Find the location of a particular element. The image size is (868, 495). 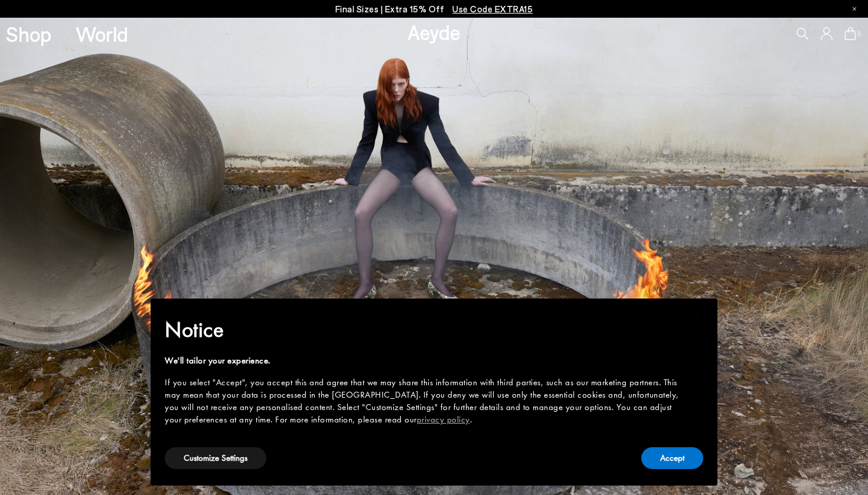

div: We'll tailor your experience. is located at coordinates (425, 361).